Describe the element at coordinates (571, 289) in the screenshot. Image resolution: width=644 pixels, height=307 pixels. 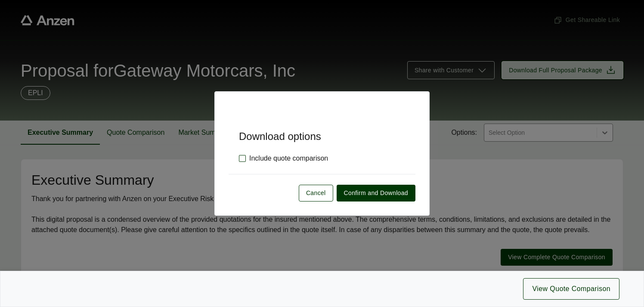
I see `a: View Quote Comparison` at that location.